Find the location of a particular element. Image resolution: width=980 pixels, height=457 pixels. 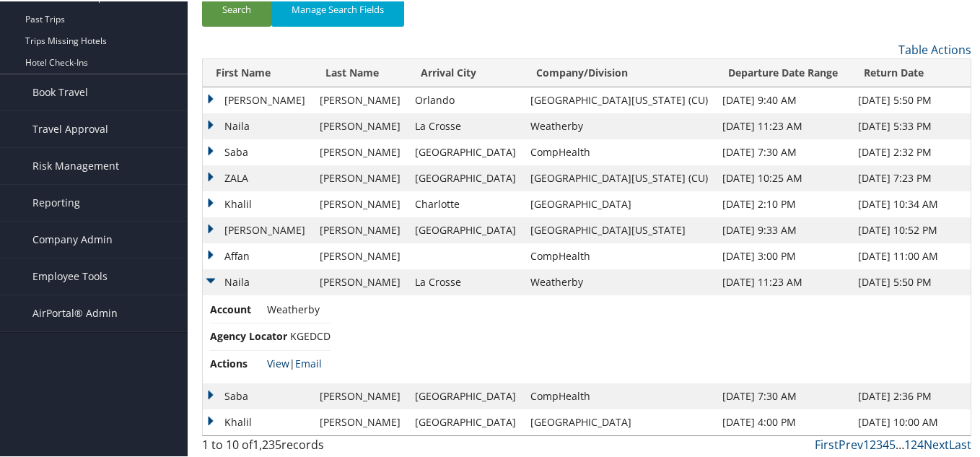

a: 124 is located at coordinates (914, 443).